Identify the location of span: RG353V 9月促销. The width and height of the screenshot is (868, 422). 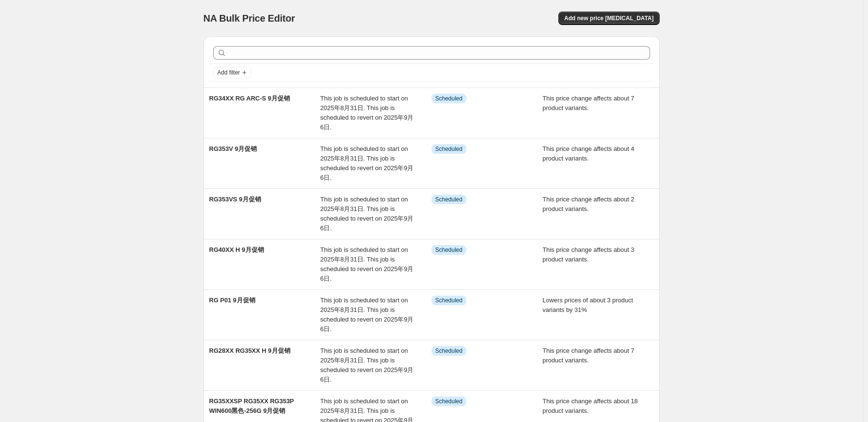
(233, 148).